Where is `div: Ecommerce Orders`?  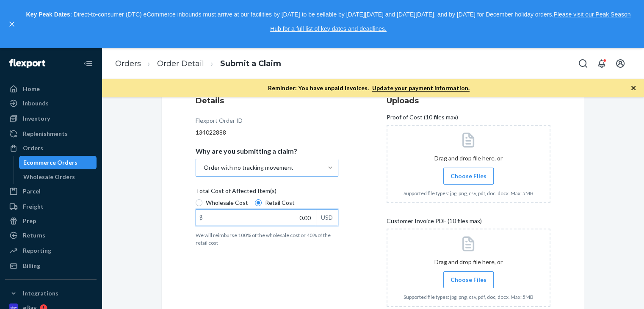
div: Ecommerce Orders is located at coordinates (50, 163).